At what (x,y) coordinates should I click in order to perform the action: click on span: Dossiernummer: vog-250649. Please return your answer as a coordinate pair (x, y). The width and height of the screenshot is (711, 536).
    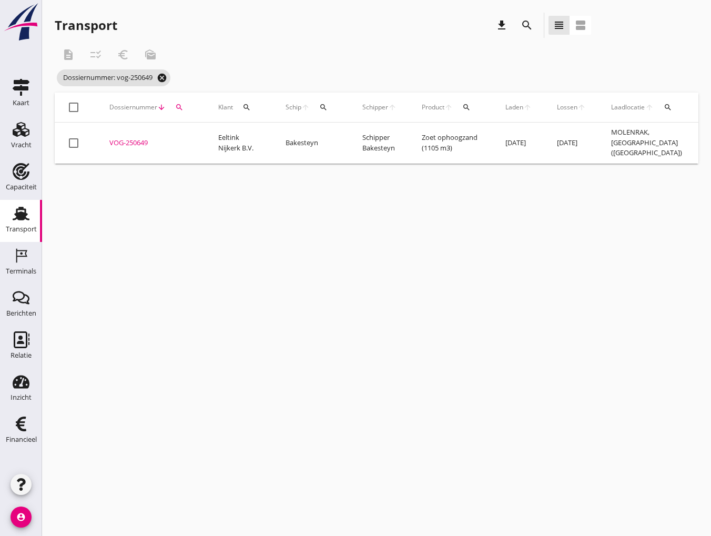
    Looking at the image, I should click on (114, 78).